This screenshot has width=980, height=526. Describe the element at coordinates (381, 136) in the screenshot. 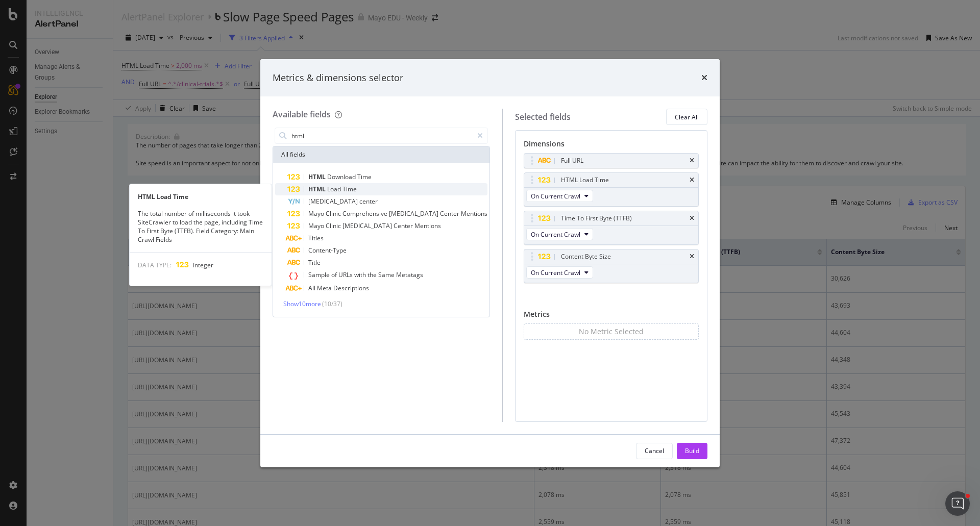

I see `input: Search by field name` at that location.